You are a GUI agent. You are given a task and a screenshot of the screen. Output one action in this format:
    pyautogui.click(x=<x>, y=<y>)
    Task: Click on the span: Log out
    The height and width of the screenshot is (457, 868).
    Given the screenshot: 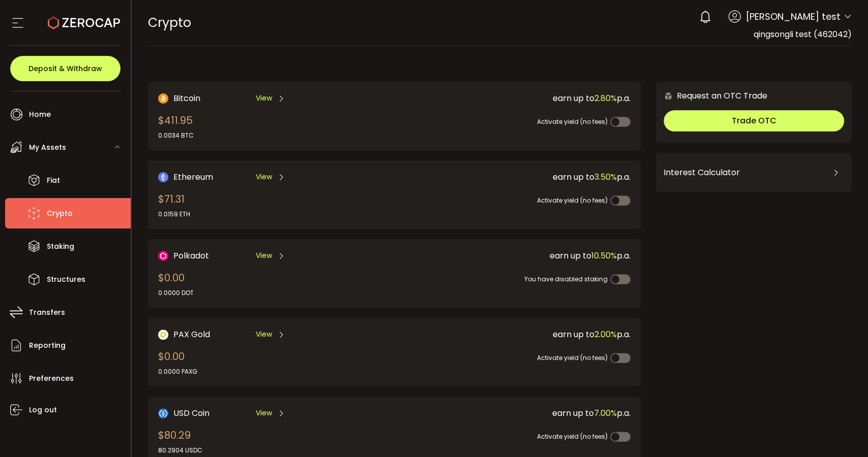 What is the action you would take?
    pyautogui.click(x=43, y=410)
    